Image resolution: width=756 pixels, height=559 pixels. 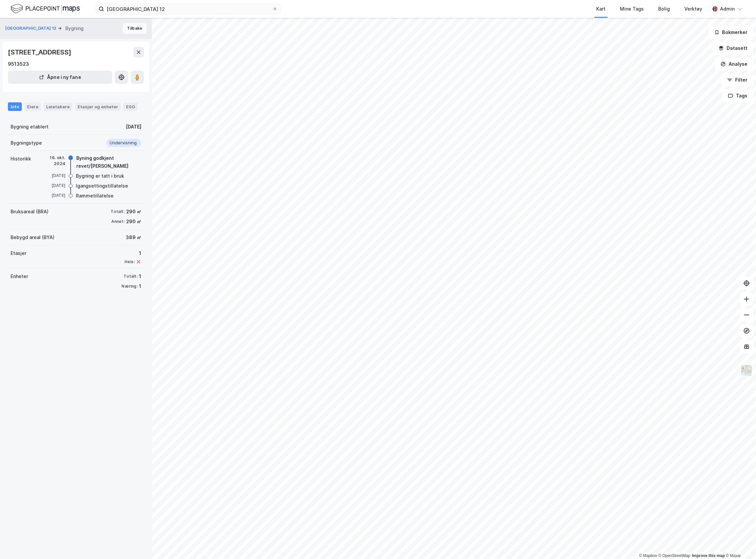 I want to click on div: Leietakere, so click(x=58, y=107).